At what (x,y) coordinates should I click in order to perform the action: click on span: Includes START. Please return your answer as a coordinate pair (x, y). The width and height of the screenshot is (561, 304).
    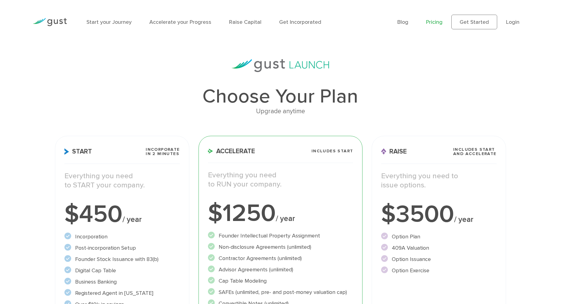
    Looking at the image, I should click on (332, 151).